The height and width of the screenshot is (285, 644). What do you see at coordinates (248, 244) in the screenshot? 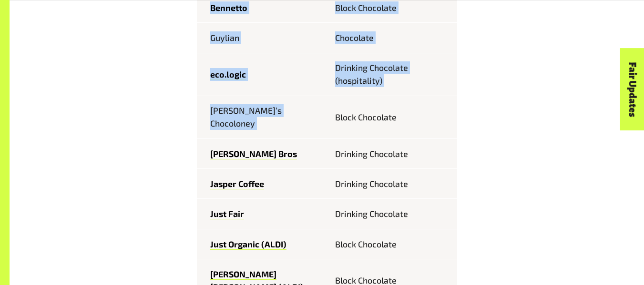
I see `a: Just Organic (ALDI)` at bounding box center [248, 244].